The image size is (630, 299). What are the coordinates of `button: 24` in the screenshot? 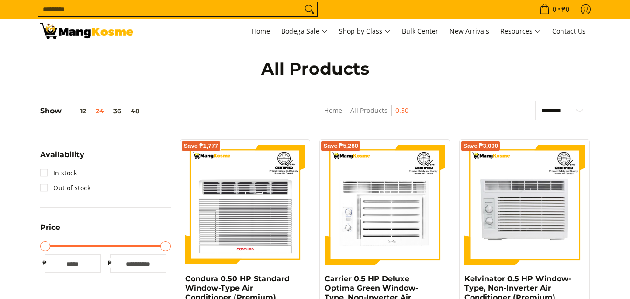 It's located at (100, 111).